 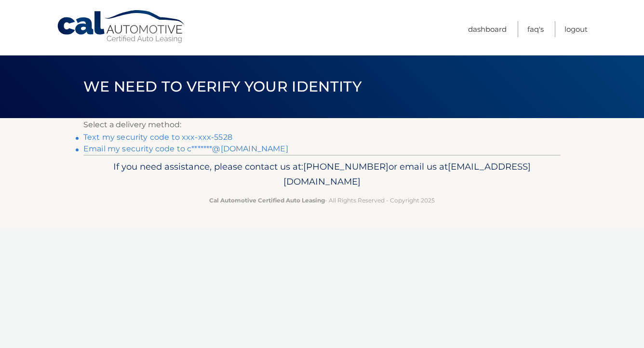 What do you see at coordinates (322, 175) in the screenshot?
I see `p: If you need assistance, please contact us at: or email us at` at bounding box center [322, 175].